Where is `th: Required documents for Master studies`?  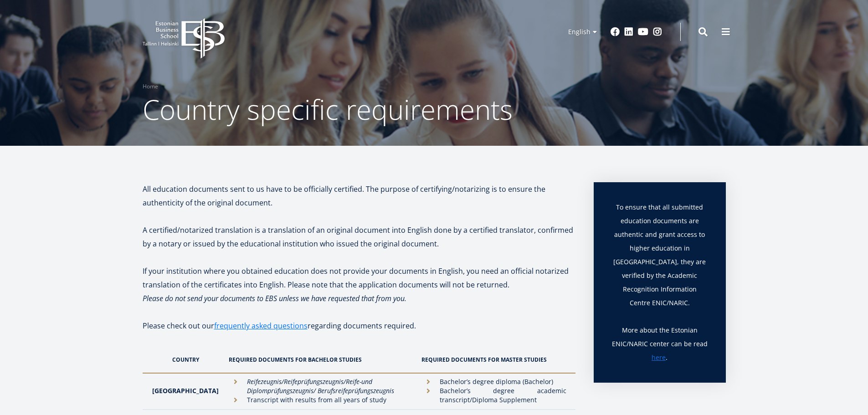 th: Required documents for Master studies is located at coordinates (496, 359).